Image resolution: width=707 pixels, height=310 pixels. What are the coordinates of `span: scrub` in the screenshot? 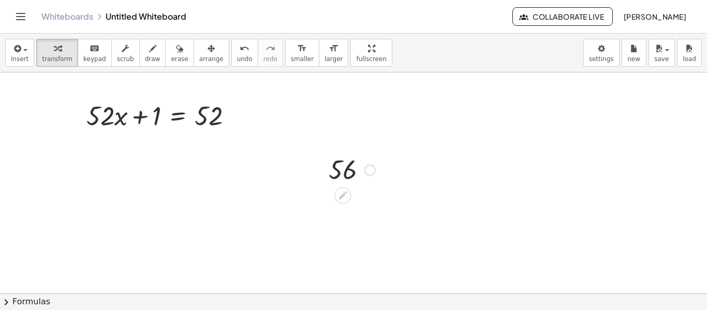 It's located at (125, 59).